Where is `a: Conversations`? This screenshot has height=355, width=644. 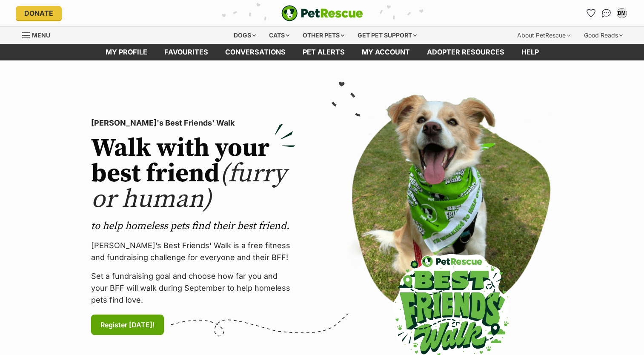 a: Conversations is located at coordinates (607, 13).